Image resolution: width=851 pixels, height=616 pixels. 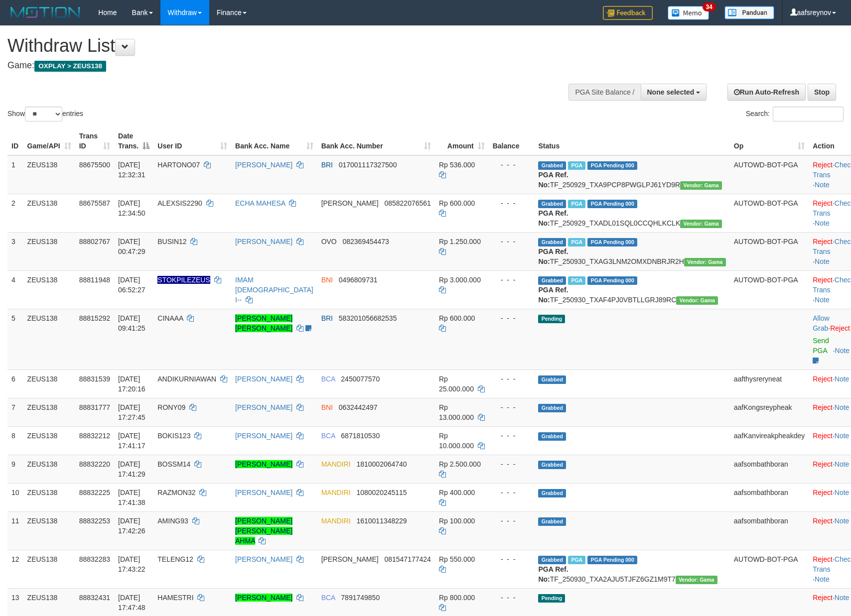 I want to click on span: Copy 082369454473 to clipboard, so click(x=365, y=241).